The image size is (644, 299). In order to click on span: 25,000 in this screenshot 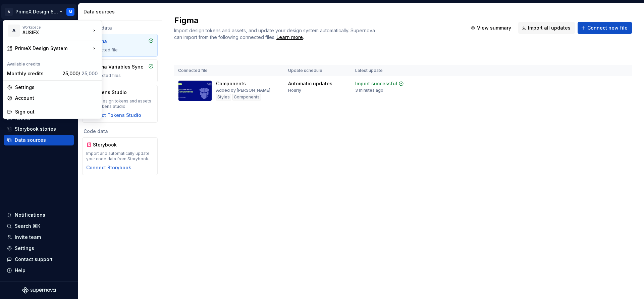, I will do `click(90, 73)`.